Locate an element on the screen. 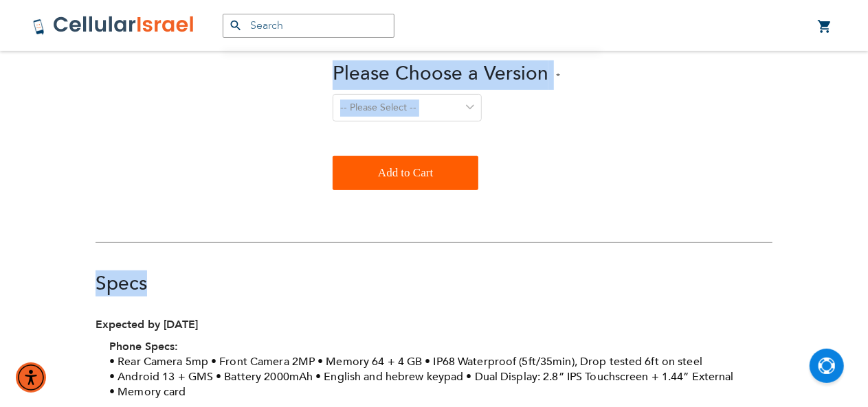  li: Memory 64 + 4 GB is located at coordinates (370, 362).